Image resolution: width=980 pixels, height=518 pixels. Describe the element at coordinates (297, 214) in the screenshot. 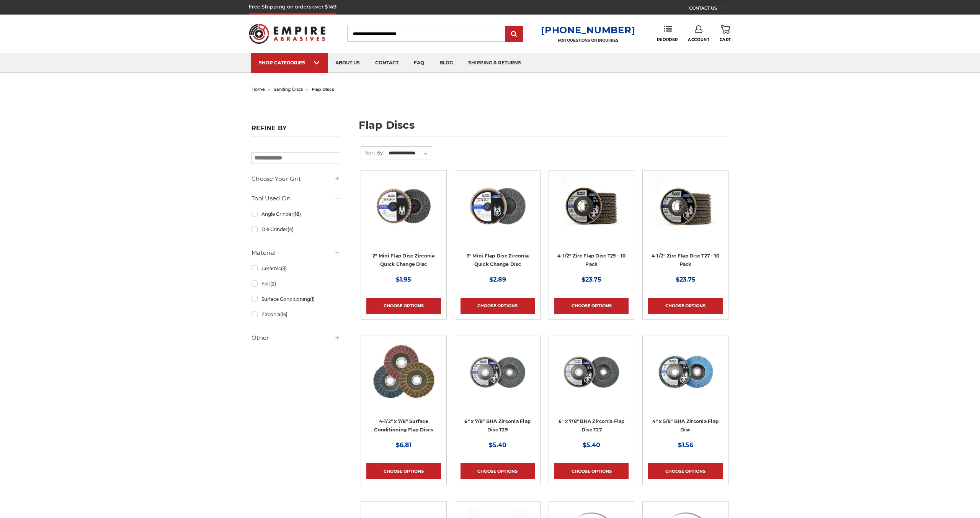

I see `span: (18)` at that location.